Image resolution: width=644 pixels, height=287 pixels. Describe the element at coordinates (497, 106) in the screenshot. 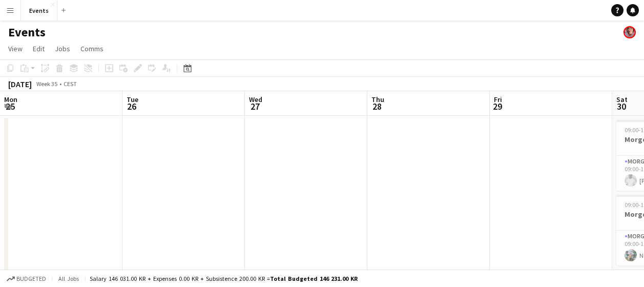

I see `span: 29` at that location.